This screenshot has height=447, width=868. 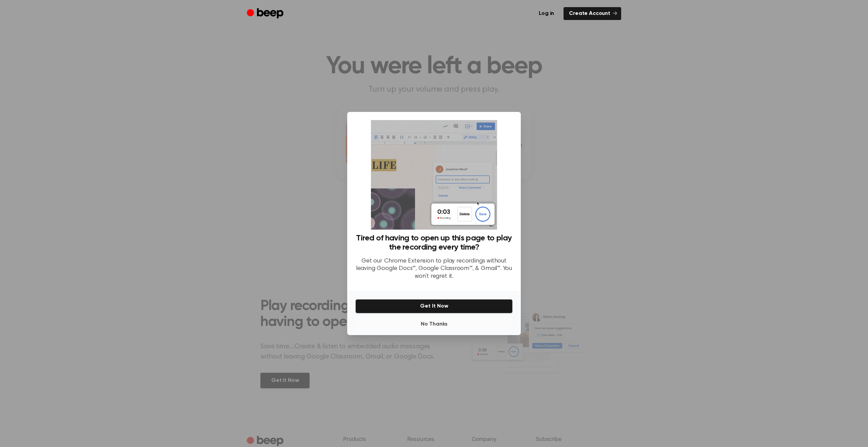 I want to click on button: No Thanks, so click(x=434, y=324).